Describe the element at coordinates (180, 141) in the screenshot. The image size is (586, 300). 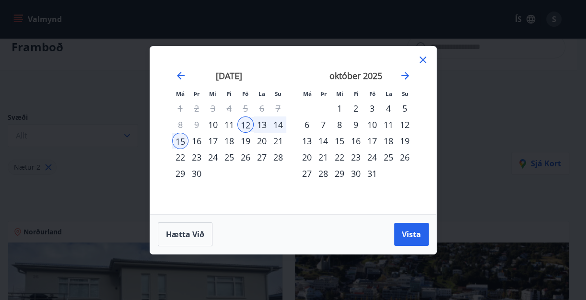
I see `td: Selected as end date. mánudagur, 15. september 2025` at that location.